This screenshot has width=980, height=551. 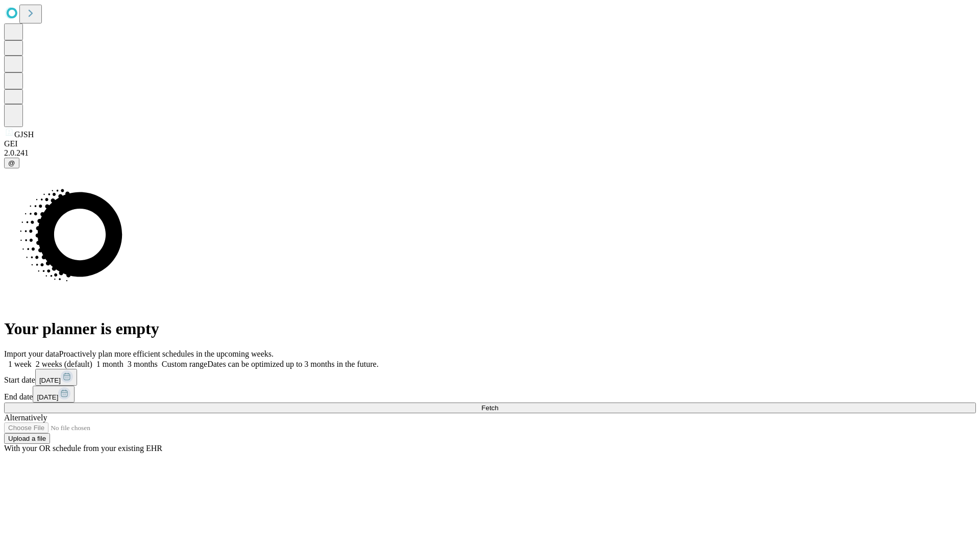 What do you see at coordinates (27, 438) in the screenshot?
I see `button: Upload a file` at bounding box center [27, 438].